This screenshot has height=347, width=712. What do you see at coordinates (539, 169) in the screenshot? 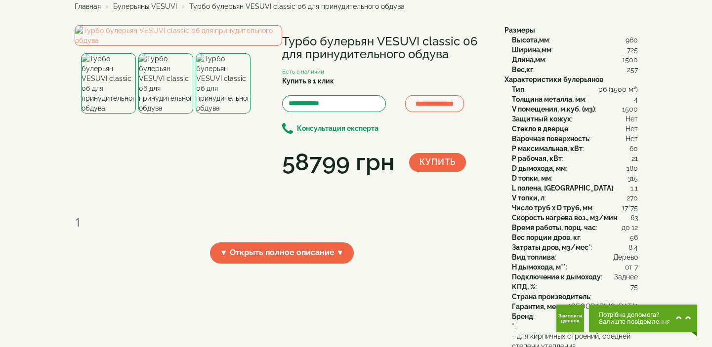
I see `b: D дымохода, мм` at bounding box center [539, 169].